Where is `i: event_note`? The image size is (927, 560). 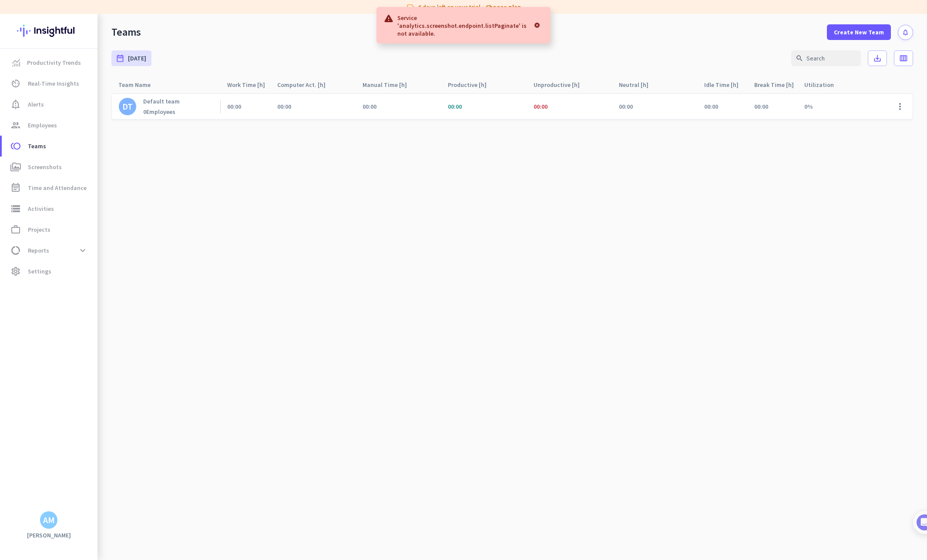 i: event_note is located at coordinates (15, 188).